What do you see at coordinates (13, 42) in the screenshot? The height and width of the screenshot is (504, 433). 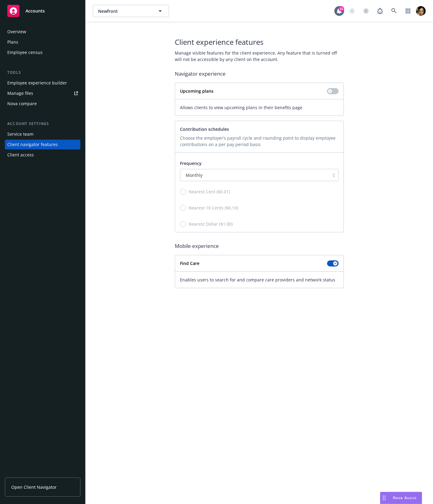 I see `div: Plans` at bounding box center [13, 42].